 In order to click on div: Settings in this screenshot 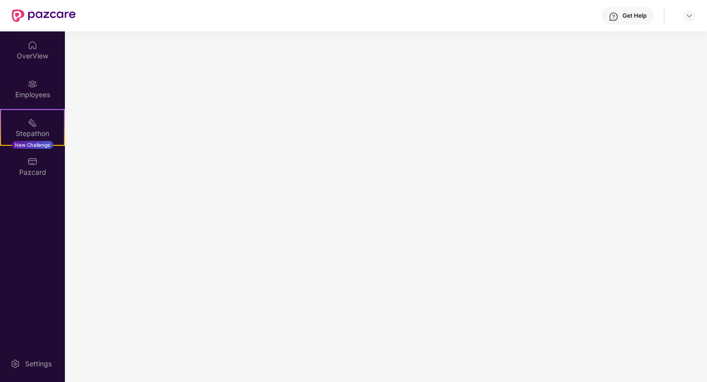, I will do `click(38, 364)`.